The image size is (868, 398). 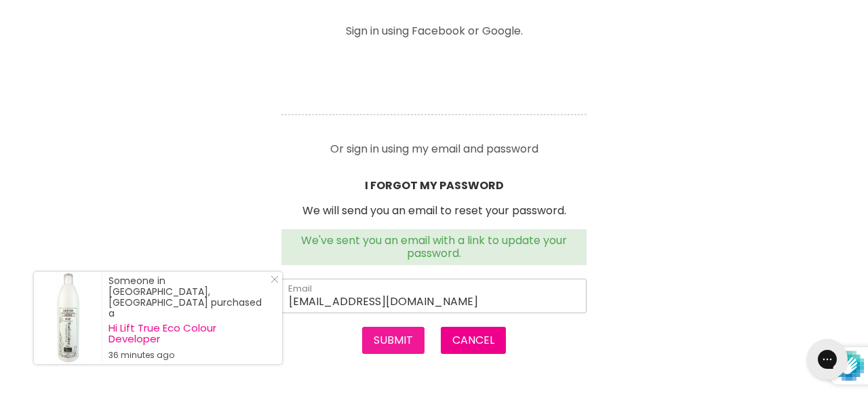 What do you see at coordinates (68, 318) in the screenshot?
I see `a: Visit product page` at bounding box center [68, 318].